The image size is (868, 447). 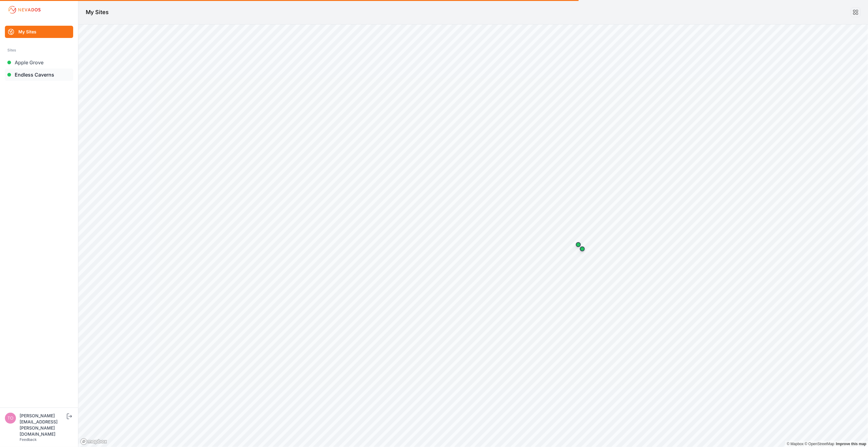 What do you see at coordinates (851, 444) in the screenshot?
I see `a: Map feedback` at bounding box center [851, 444].